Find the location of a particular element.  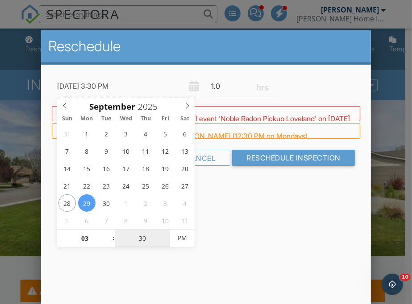

span: September 2, 2025 is located at coordinates (106, 133).